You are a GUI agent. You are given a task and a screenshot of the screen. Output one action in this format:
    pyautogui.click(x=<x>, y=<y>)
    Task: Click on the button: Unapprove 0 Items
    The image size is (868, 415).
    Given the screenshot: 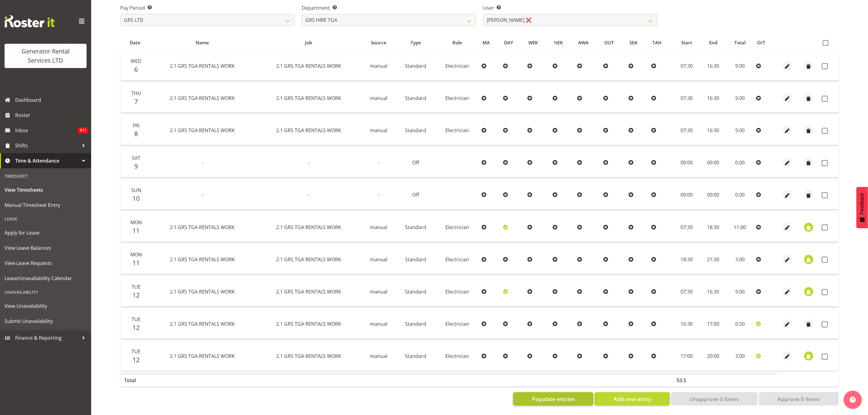 What is the action you would take?
    pyautogui.click(x=715, y=399)
    